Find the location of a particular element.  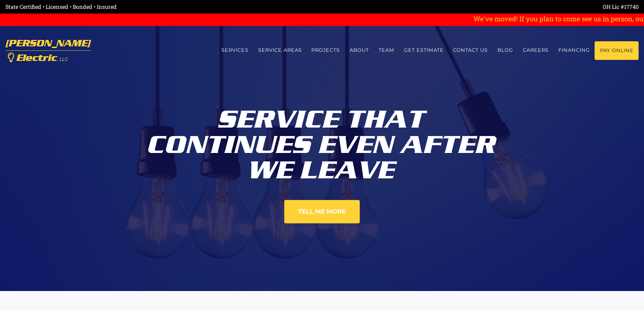

span: , LLC is located at coordinates (62, 59).